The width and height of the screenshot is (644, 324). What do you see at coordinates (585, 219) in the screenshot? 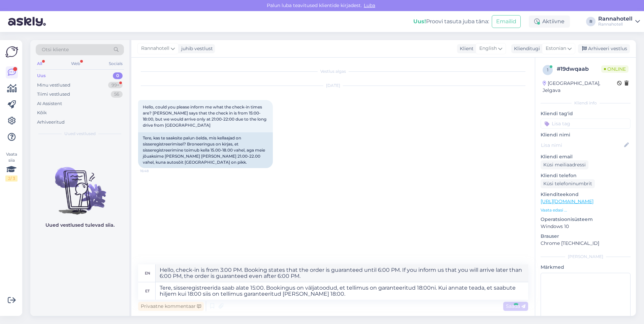
I see `p: Operatsioonisüsteem` at bounding box center [585, 219].